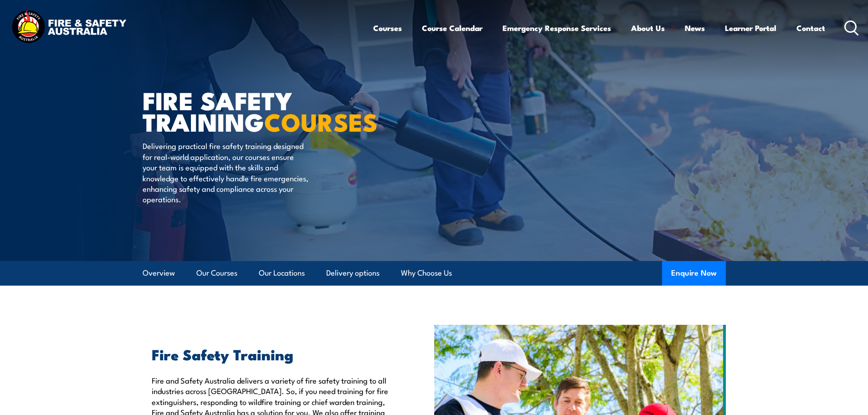 This screenshot has height=415, width=868. I want to click on button: Enquire Now, so click(694, 274).